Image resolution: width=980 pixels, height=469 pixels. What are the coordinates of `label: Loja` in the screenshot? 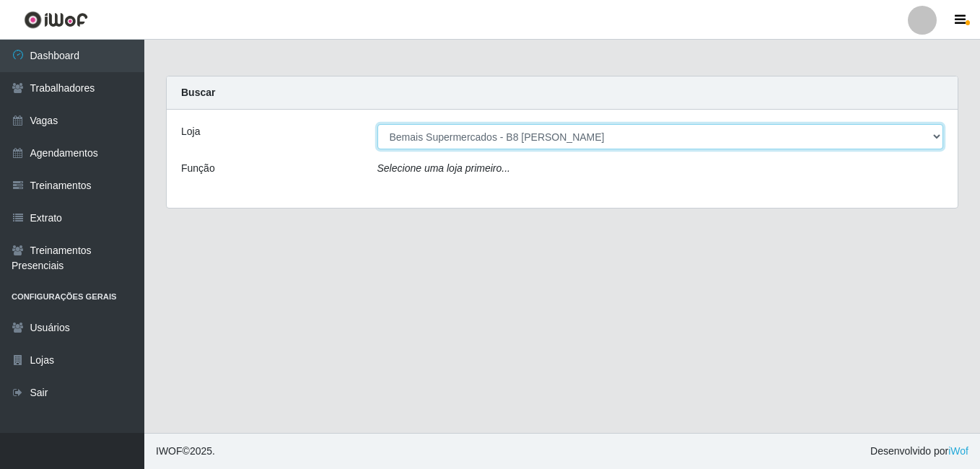 It's located at (191, 132).